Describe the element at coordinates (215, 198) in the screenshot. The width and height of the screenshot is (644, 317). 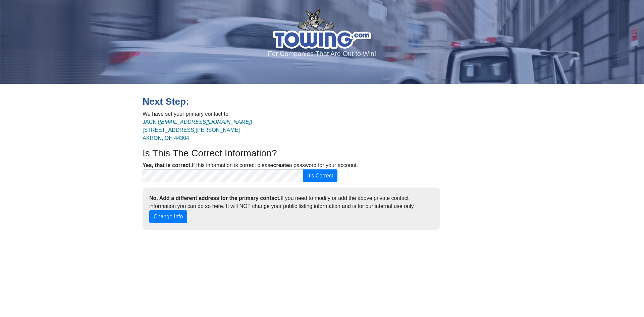
I see `strong: No. Add a different address for the primary contact.` at that location.